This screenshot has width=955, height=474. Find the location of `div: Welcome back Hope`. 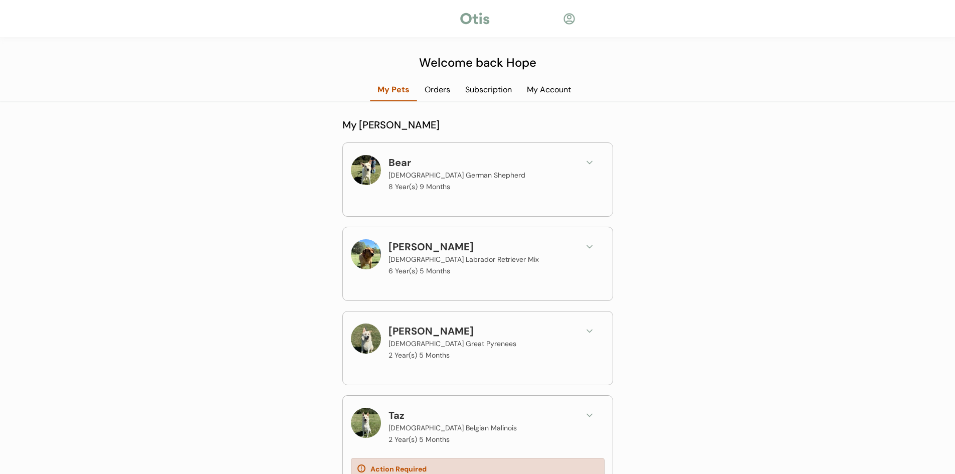

div: Welcome back Hope is located at coordinates (478, 63).